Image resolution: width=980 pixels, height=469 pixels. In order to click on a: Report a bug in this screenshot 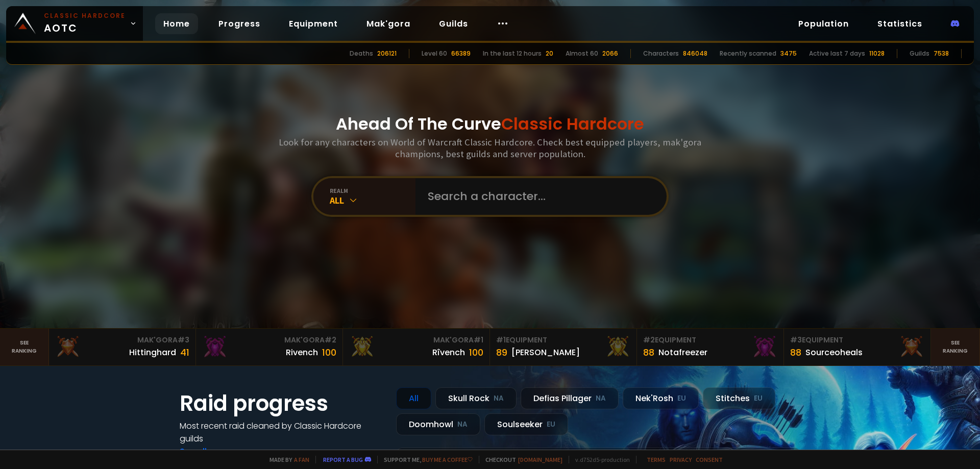, I will do `click(343, 460)`.